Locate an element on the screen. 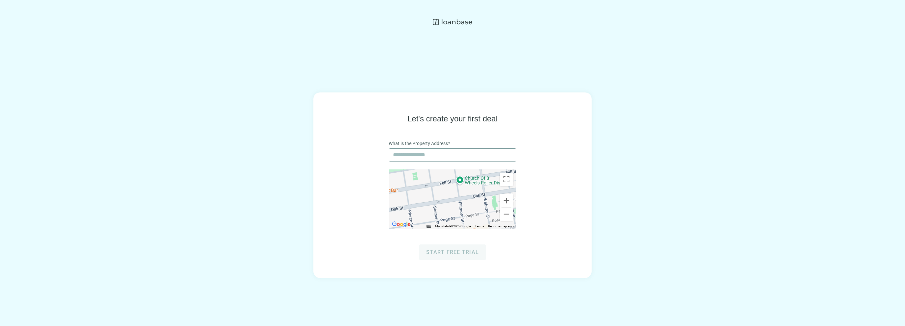  button: Zoom out is located at coordinates (506, 214).